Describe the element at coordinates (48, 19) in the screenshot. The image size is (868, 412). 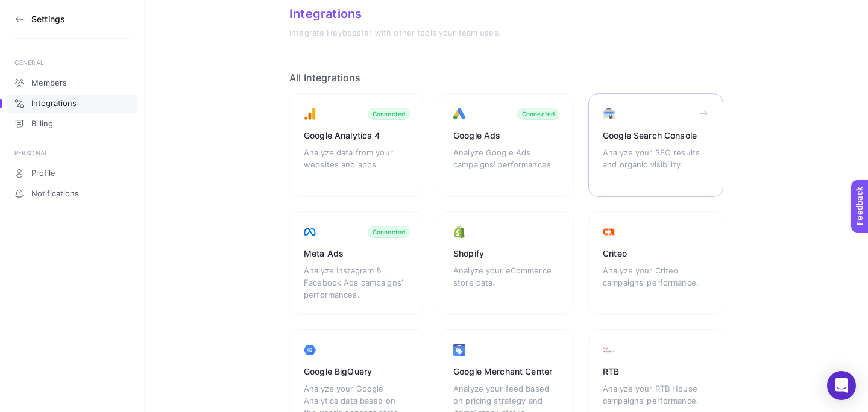
I see `h3: Settings` at that location.